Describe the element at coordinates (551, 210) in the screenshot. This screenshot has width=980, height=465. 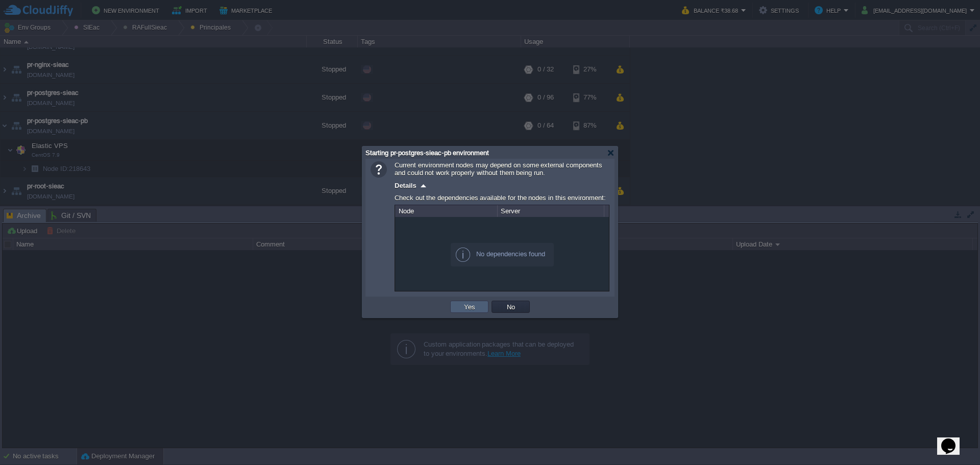
I see `div: Server` at that location.